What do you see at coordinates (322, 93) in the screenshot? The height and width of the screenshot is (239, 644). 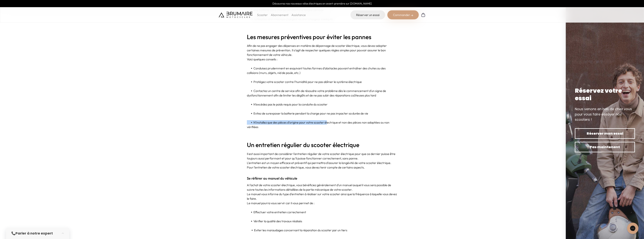 I see `p: Contactez un centre de service afin de résoudre votre problème dès le commencement d’un signe de ...` at bounding box center [322, 93].